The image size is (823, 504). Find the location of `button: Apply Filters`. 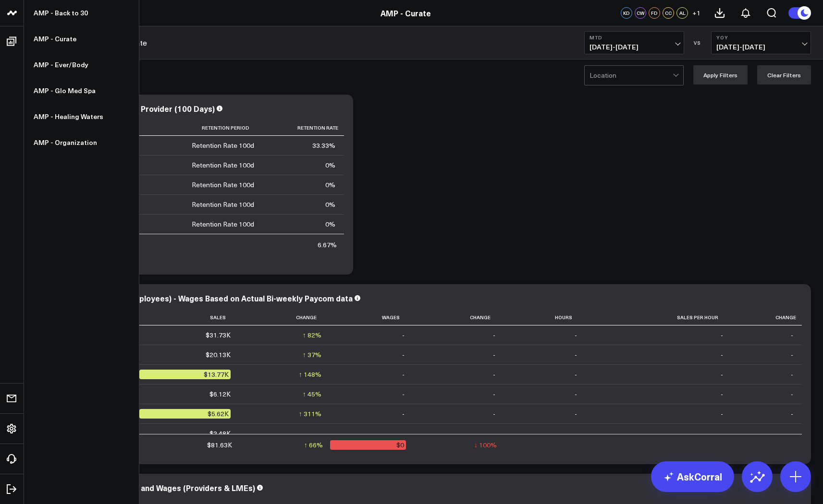

button: Apply Filters is located at coordinates (721, 75).